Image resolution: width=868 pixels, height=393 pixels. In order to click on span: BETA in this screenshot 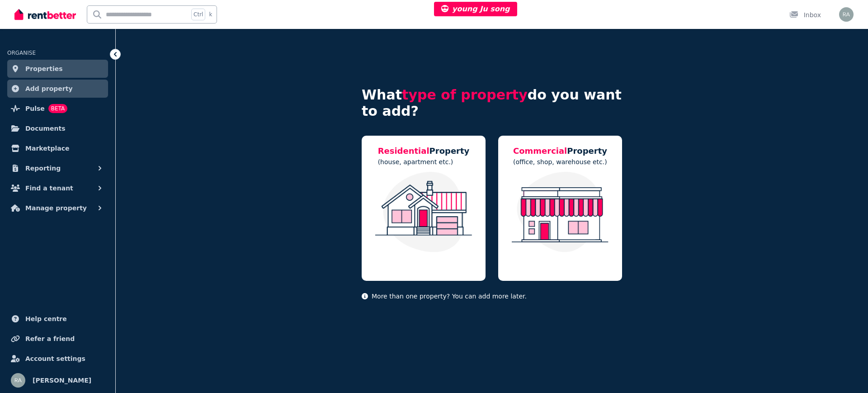, I will do `click(58, 109)`.